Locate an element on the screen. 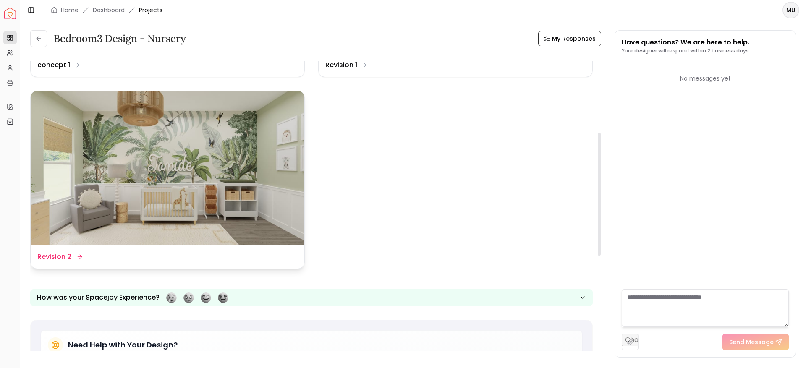 The height and width of the screenshot is (368, 806). p: Have questions? We are here to help. is located at coordinates (686, 42).